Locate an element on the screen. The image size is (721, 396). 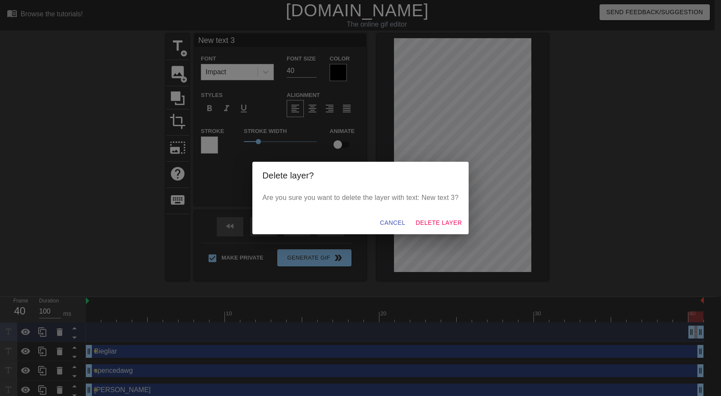
button: Delete Layer is located at coordinates (439, 223).